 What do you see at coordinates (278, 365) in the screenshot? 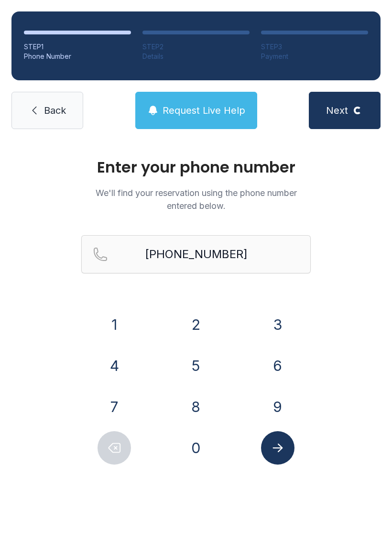
I see `button: 6` at bounding box center [278, 365].